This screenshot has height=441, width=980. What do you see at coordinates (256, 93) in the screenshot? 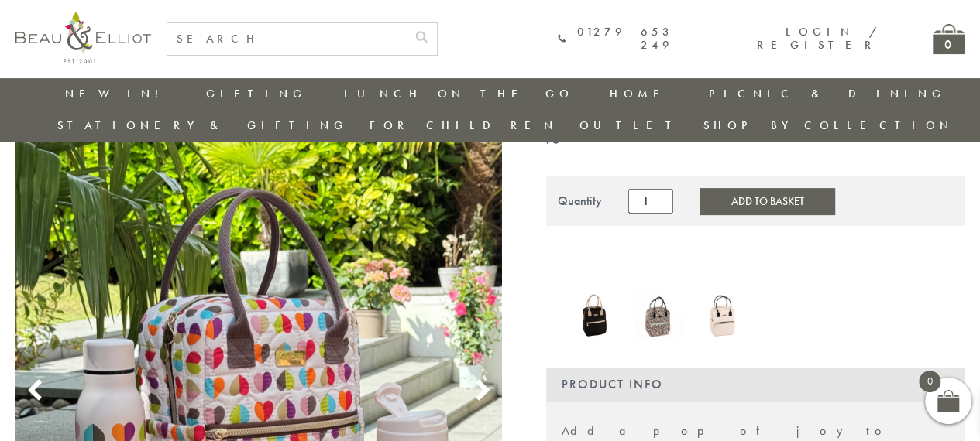
I see `a: Gifting` at bounding box center [256, 93].